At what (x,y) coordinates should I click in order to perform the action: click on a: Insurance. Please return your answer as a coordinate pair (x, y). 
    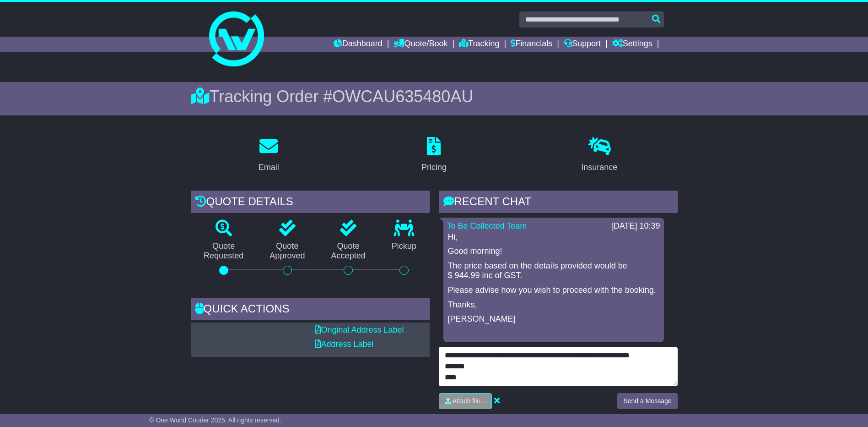
    Looking at the image, I should click on (599, 155).